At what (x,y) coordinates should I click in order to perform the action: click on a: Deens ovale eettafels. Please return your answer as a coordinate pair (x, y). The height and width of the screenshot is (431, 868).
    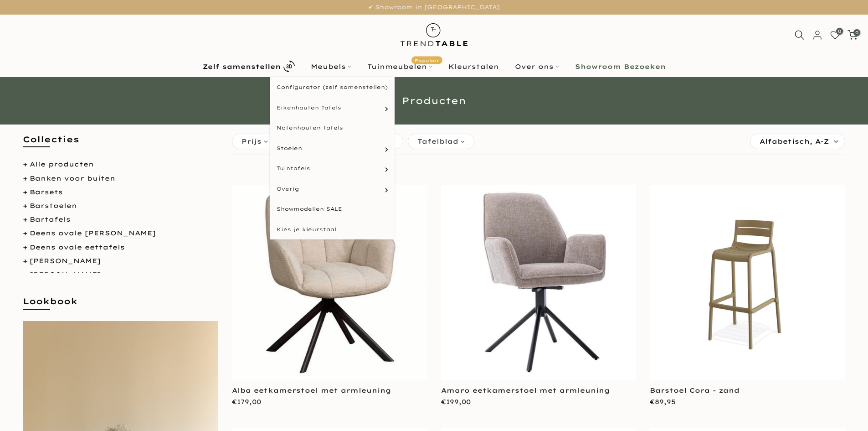
    Looking at the image, I should click on (77, 247).